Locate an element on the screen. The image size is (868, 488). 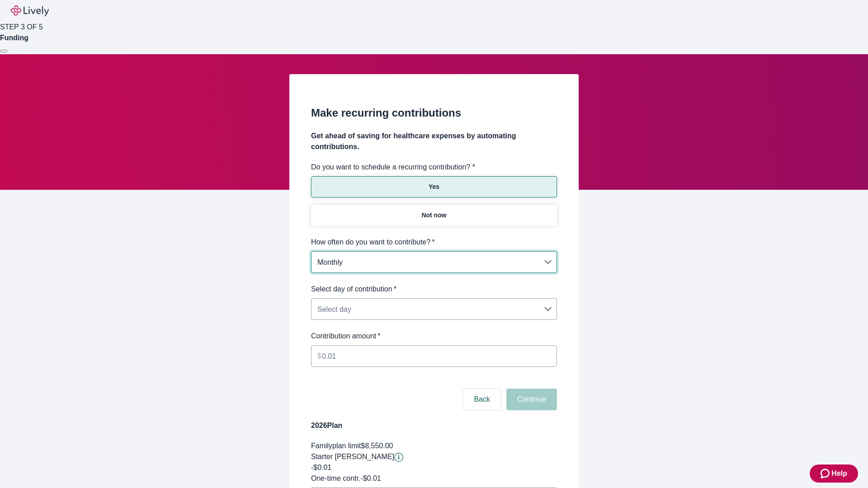
svg: Starter penny details is located at coordinates (399, 457).